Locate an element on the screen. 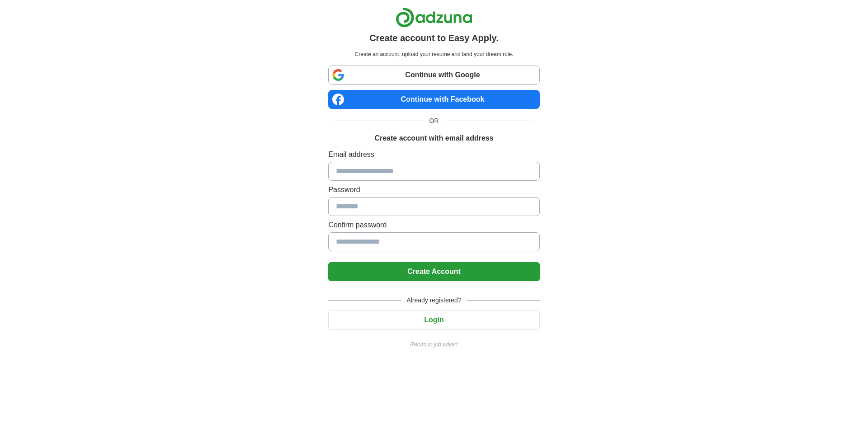  p: Return to job advert is located at coordinates (434, 345).